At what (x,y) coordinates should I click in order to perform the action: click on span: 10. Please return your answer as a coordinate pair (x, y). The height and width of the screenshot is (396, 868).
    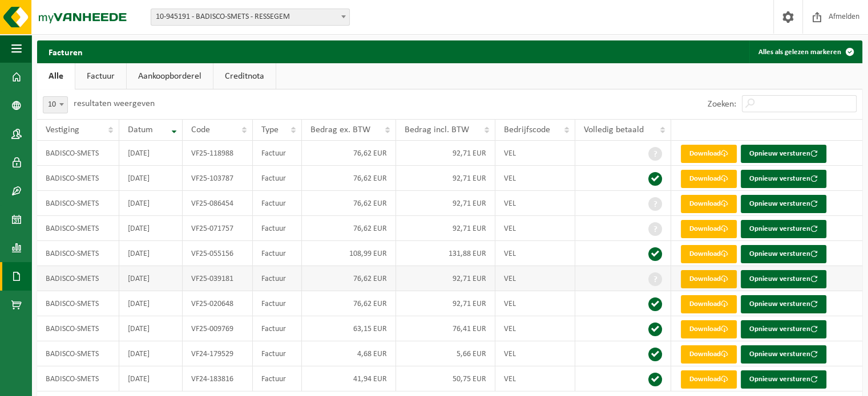
    Looking at the image, I should click on (55, 105).